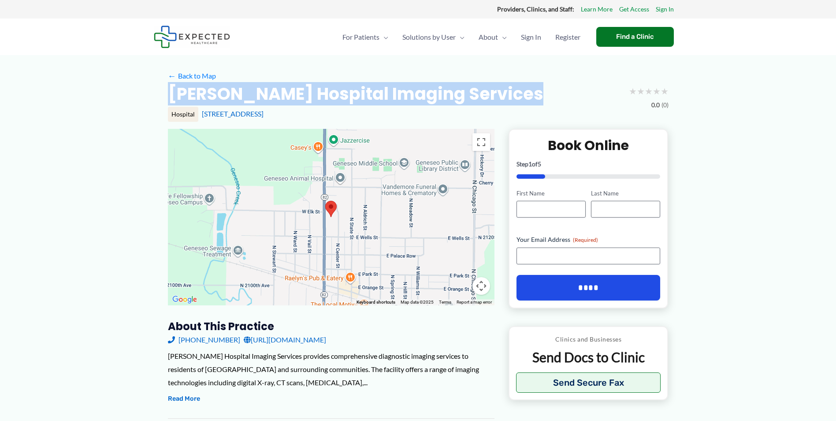 The height and width of the screenshot is (421, 836). What do you see at coordinates (185, 299) in the screenshot?
I see `a: Open this area in Google Maps (opens a new window)` at bounding box center [185, 299].